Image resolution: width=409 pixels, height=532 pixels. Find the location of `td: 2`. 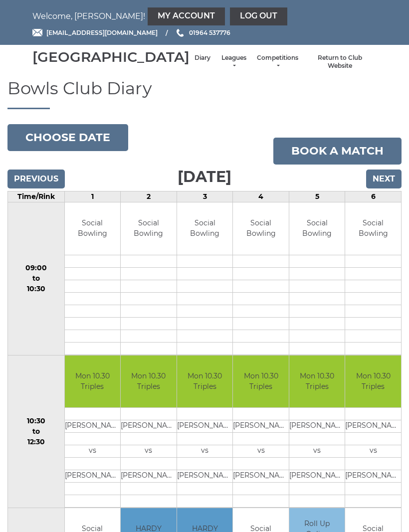

td: 2 is located at coordinates (148, 197).